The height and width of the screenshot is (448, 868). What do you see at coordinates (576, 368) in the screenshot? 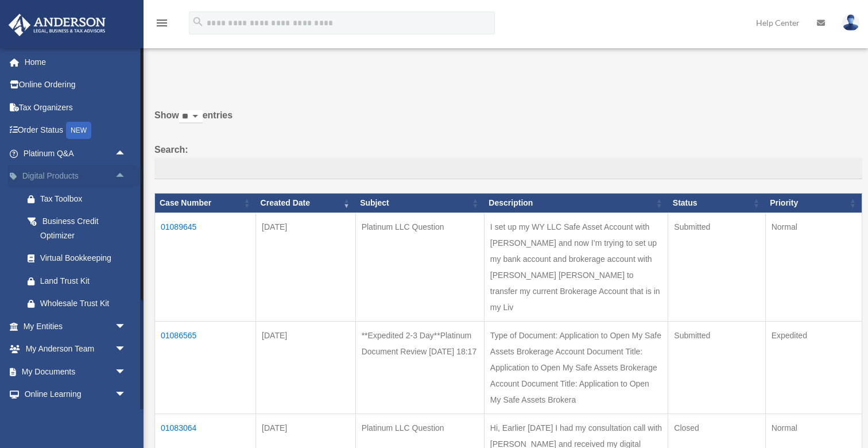
I see `td: Type of Document: Application to Open My Safe Assets Brokerage Account Document Title: Applicatio...` at bounding box center [576, 368].